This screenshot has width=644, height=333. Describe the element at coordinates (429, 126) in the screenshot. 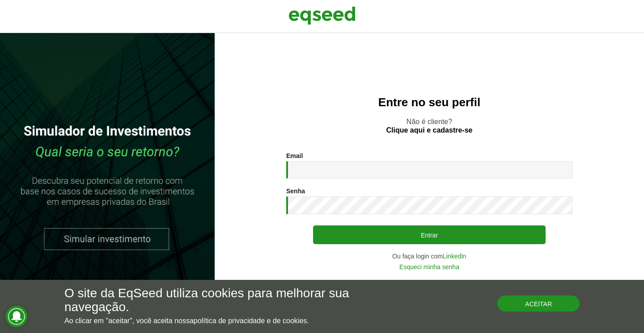

I see `p: Não é cliente?` at that location.